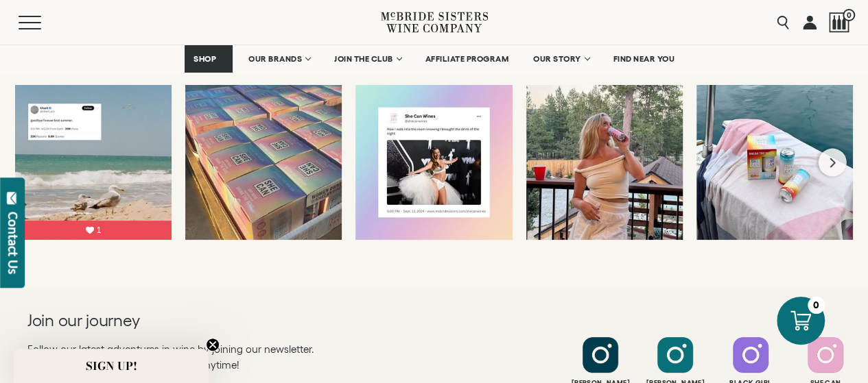  What do you see at coordinates (816, 305) in the screenshot?
I see `div: 0` at bounding box center [816, 305].